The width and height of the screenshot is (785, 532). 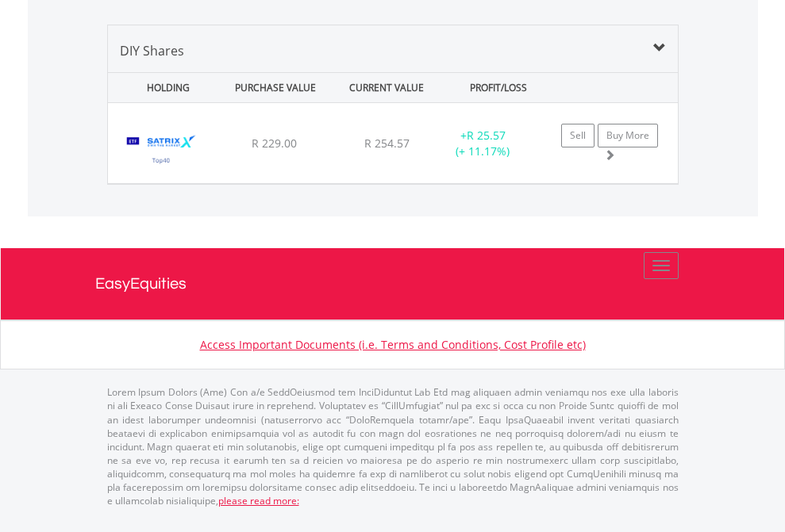 What do you see at coordinates (163, 88) in the screenshot?
I see `div: HOLDING` at bounding box center [163, 88].